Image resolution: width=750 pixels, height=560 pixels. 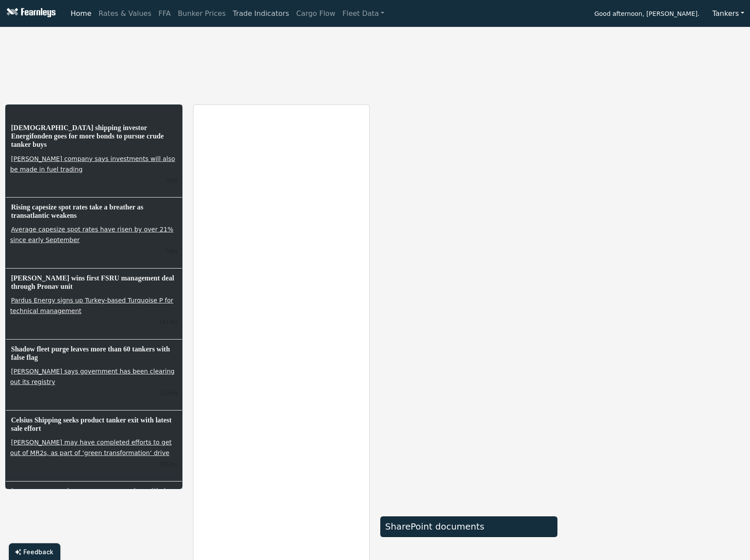 What do you see at coordinates (94, 211) in the screenshot?
I see `h6: Rising capesize spot rates take a breather as transatlantic weakens` at bounding box center [94, 211].